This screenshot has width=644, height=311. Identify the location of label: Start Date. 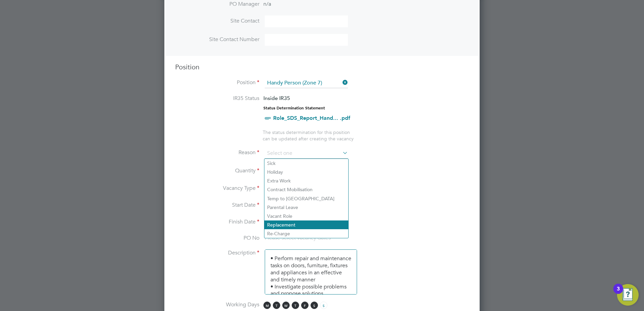
(218, 205).